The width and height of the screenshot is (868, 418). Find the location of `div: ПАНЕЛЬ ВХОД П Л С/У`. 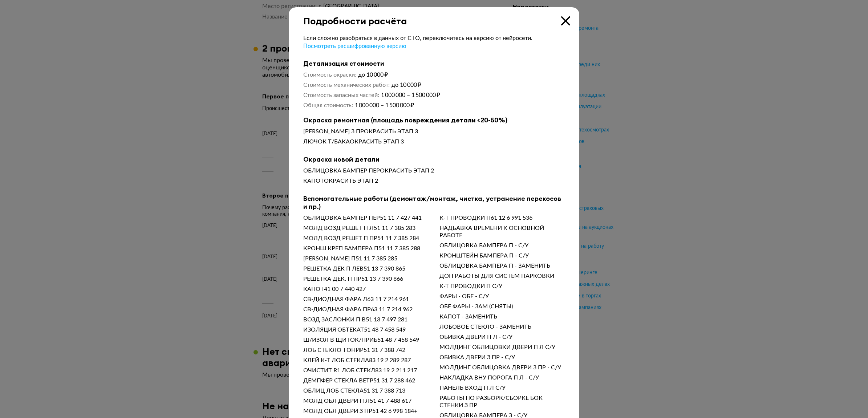

div: ПАНЕЛЬ ВХОД П Л С/У is located at coordinates (502, 388).